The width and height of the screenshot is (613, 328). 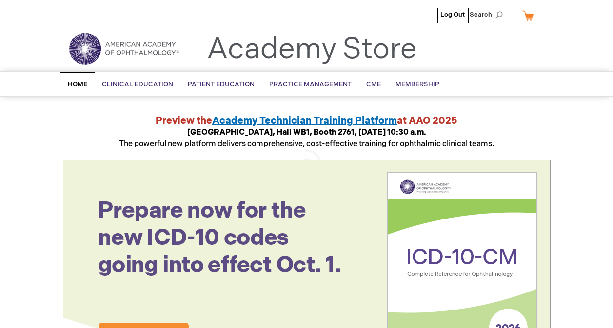 What do you see at coordinates (373, 84) in the screenshot?
I see `span: CME` at bounding box center [373, 84].